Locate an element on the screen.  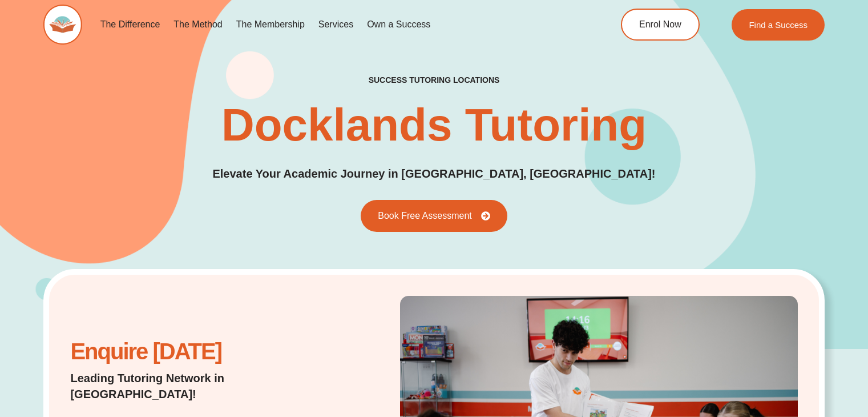
a: Book Free Assessment is located at coordinates (434, 216).